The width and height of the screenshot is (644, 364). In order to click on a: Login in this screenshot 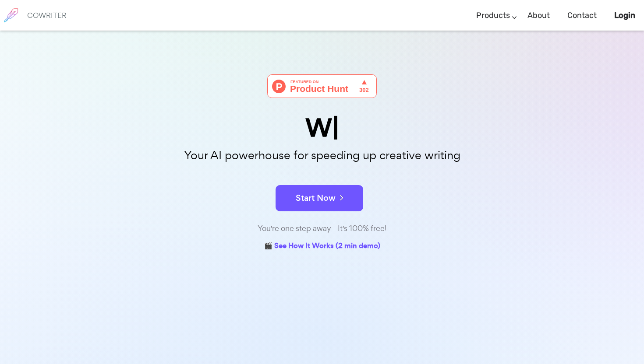, I will do `click(625, 15)`.